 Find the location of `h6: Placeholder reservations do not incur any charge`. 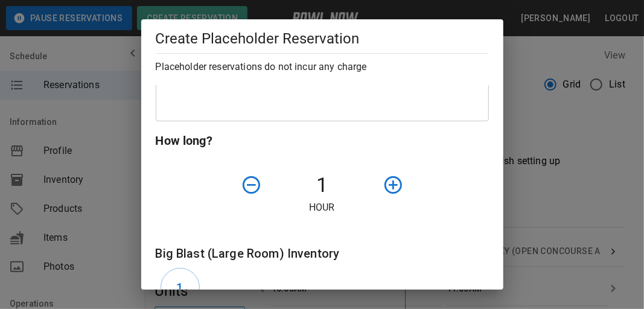

h6: Placeholder reservations do not incur any charge is located at coordinates (322, 67).